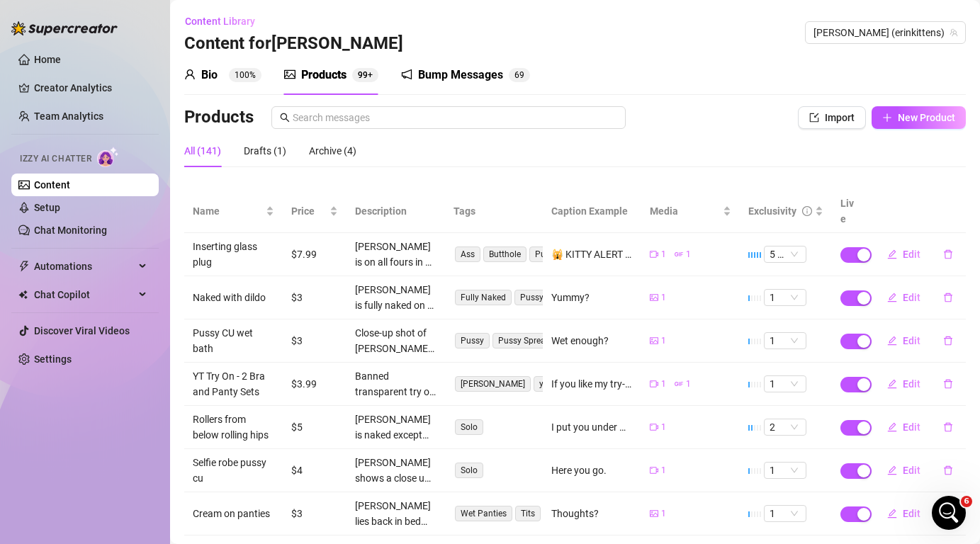 This screenshot has height=544, width=980. What do you see at coordinates (79, 221) in the screenshot?
I see `div: Giselle` at bounding box center [79, 221].